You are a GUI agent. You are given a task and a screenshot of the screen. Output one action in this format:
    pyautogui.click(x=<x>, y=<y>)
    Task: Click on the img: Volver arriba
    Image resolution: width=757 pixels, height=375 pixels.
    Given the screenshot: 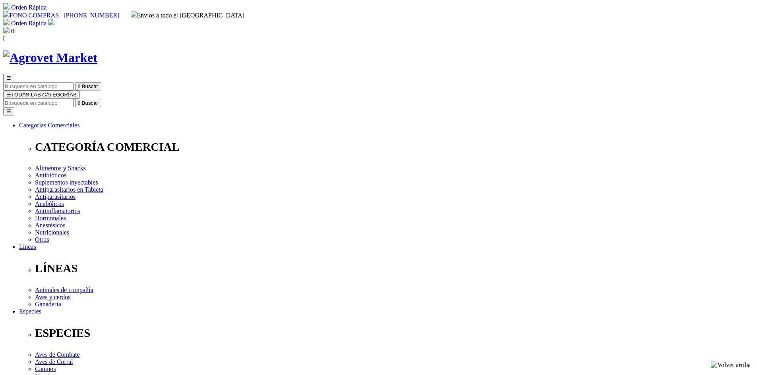 What is the action you would take?
    pyautogui.click(x=731, y=366)
    